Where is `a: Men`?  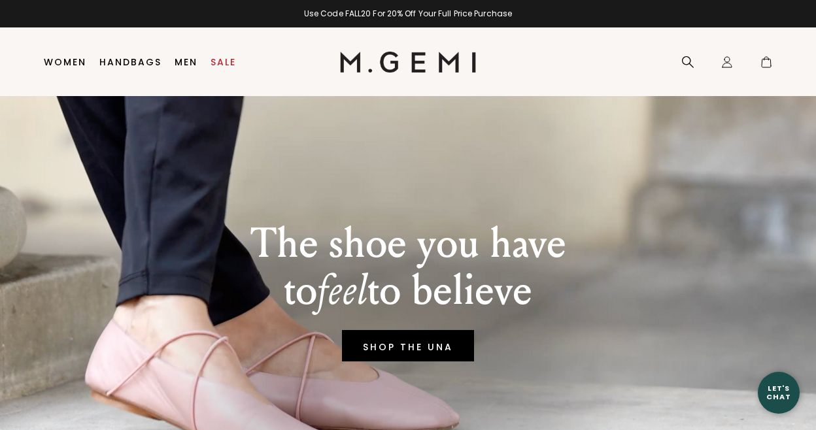 a: Men is located at coordinates (186, 62).